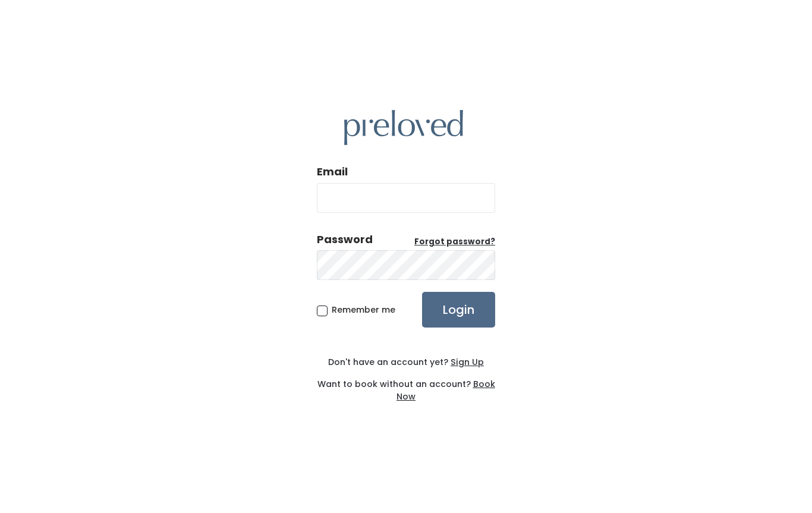 Image resolution: width=812 pixels, height=513 pixels. Describe the element at coordinates (467, 362) in the screenshot. I see `u: Sign Up` at that location.